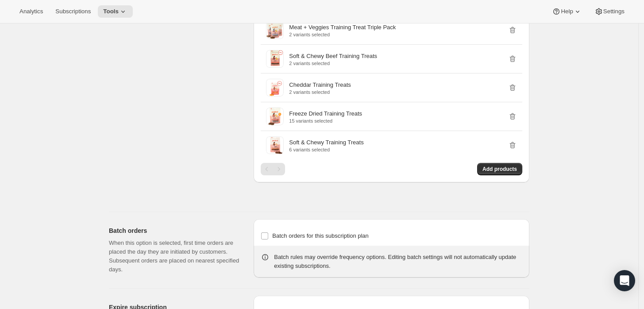  I want to click on button: Subscriptions, so click(73, 11).